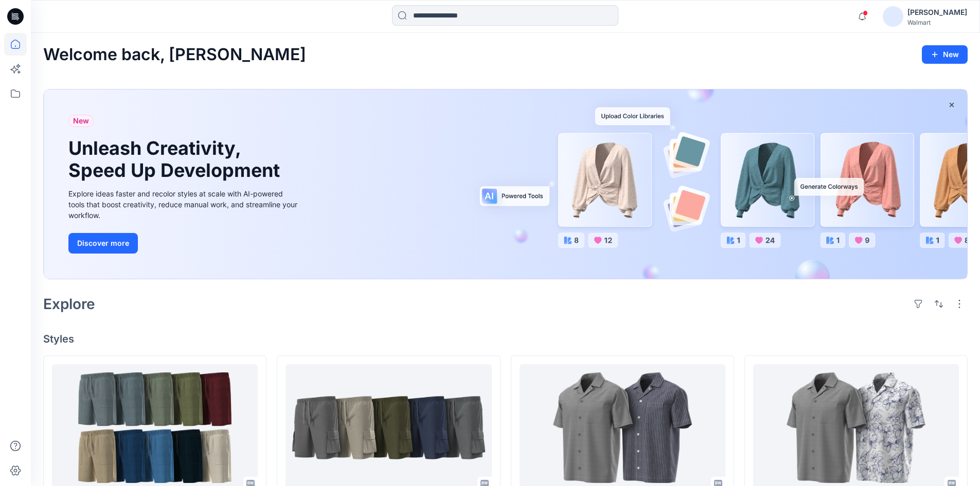 Image resolution: width=980 pixels, height=486 pixels. What do you see at coordinates (937, 22) in the screenshot?
I see `div: Walmart` at bounding box center [937, 22].